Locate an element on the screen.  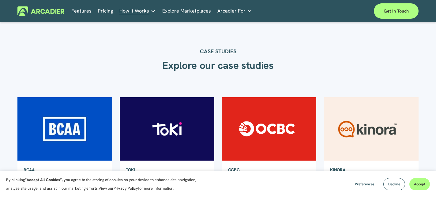
img: Ground-breaking digital health launch in Australia is located at coordinates (371, 129).